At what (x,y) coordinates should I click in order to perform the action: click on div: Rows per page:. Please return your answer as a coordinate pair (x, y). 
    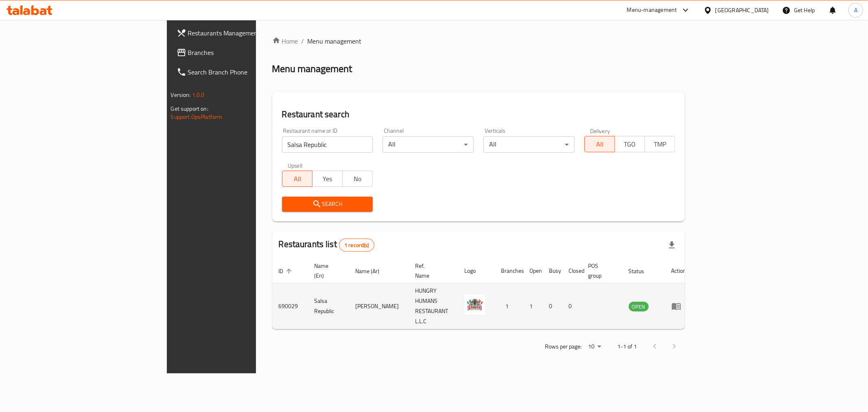
    Looking at the image, I should click on (595, 347).